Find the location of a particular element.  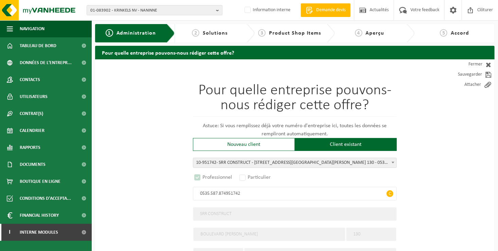

span: 01-083902 - KRINKELS NV - NANINNE is located at coordinates (152, 11).